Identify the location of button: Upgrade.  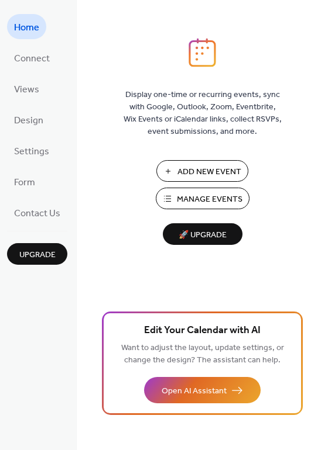
(37, 254).